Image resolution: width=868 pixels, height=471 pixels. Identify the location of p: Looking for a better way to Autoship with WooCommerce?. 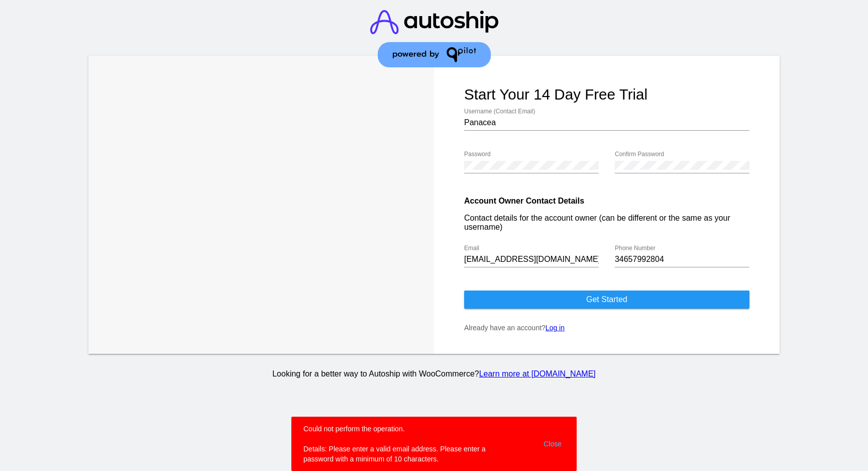
(434, 374).